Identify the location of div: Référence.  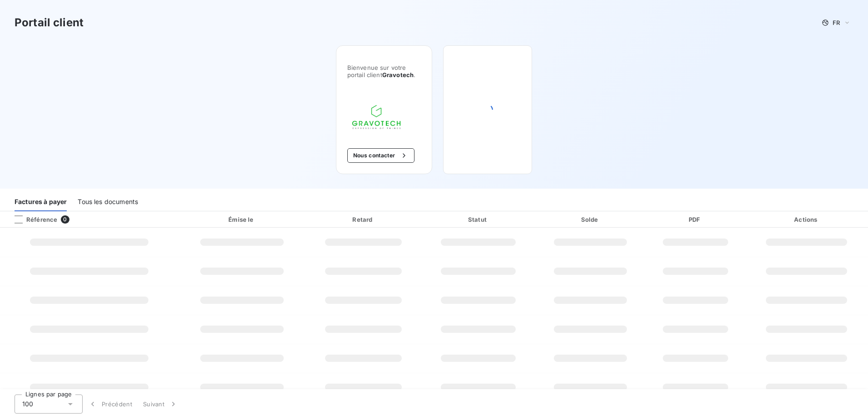
(32, 220).